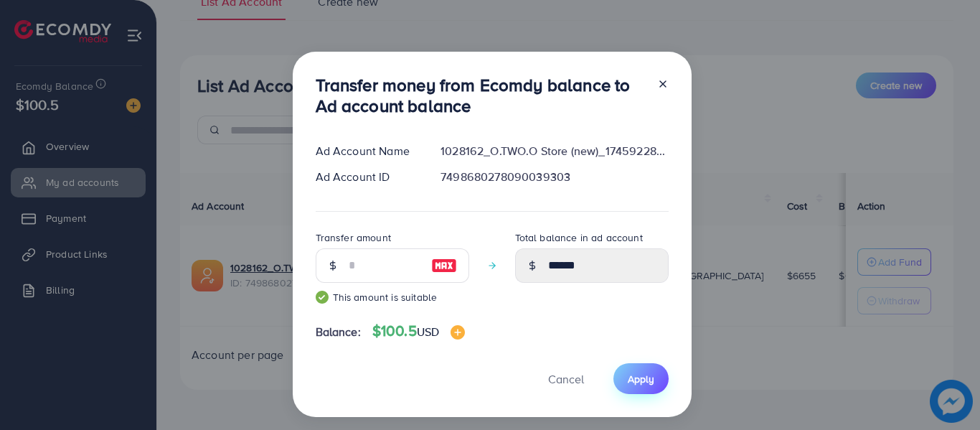 The width and height of the screenshot is (980, 430). Describe the element at coordinates (367, 151) in the screenshot. I see `div: Ad Account Name` at that location.